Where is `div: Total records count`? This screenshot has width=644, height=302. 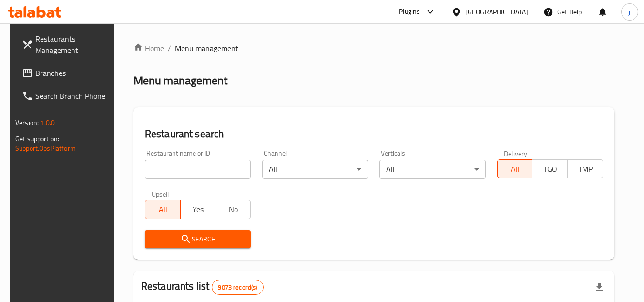 div: Total records count is located at coordinates (237, 287).